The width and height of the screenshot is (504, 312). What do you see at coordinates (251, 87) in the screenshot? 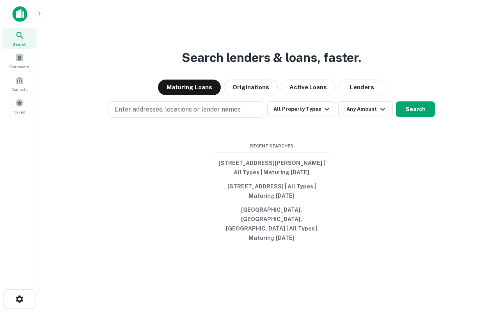
I see `button: Originations` at bounding box center [251, 87].